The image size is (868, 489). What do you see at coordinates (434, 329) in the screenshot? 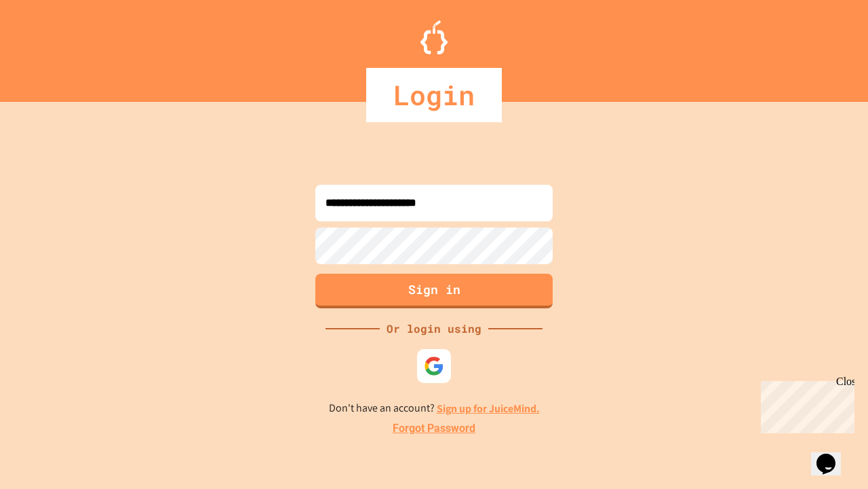
I see `div: Or login using` at bounding box center [434, 329].